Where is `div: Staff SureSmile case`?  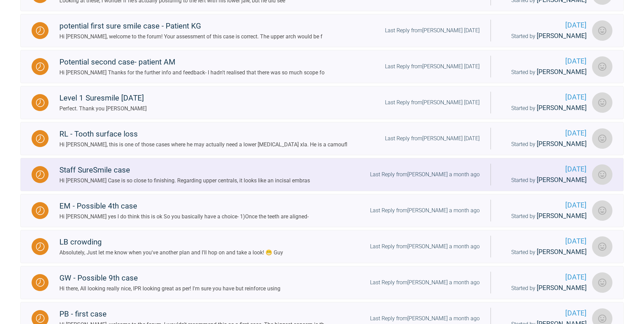
div: Staff SureSmile case is located at coordinates (185, 170).